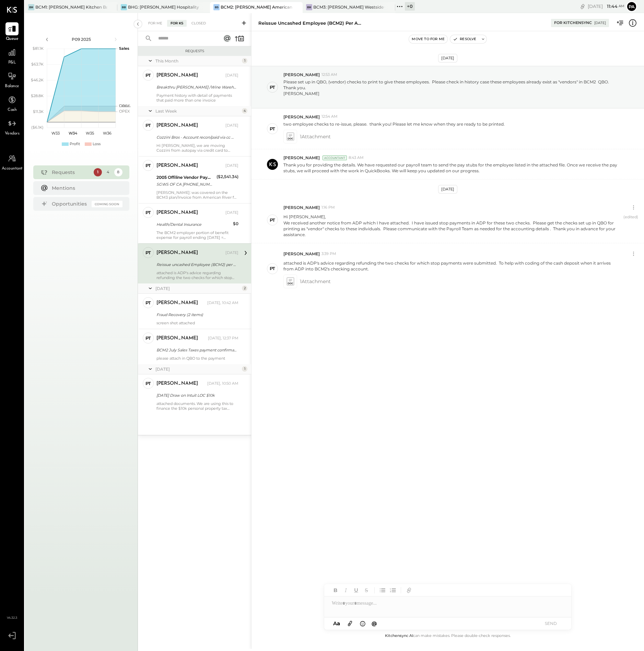 The height and width of the screenshot is (651, 644). I want to click on text: ($6.1K), so click(37, 127).